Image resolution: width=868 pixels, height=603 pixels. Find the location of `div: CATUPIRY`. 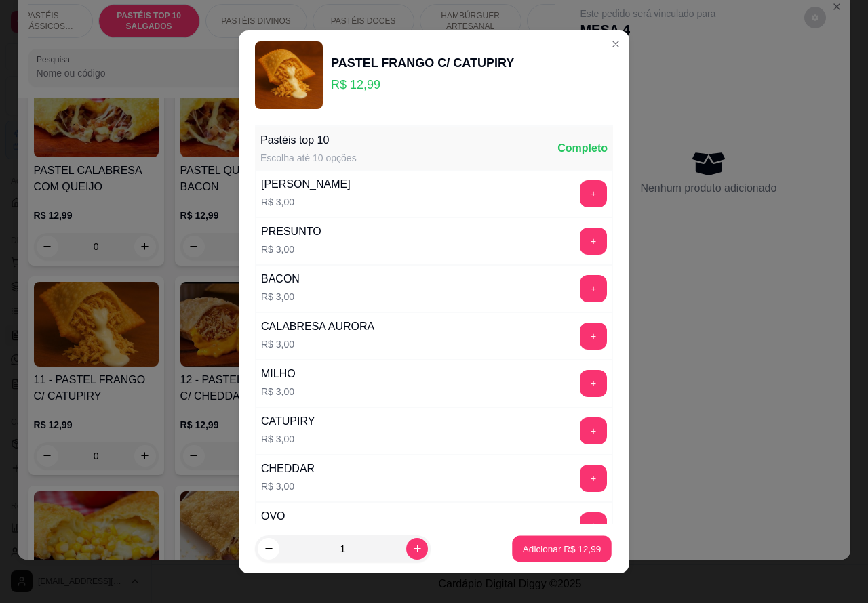

div: CATUPIRY is located at coordinates (288, 421).